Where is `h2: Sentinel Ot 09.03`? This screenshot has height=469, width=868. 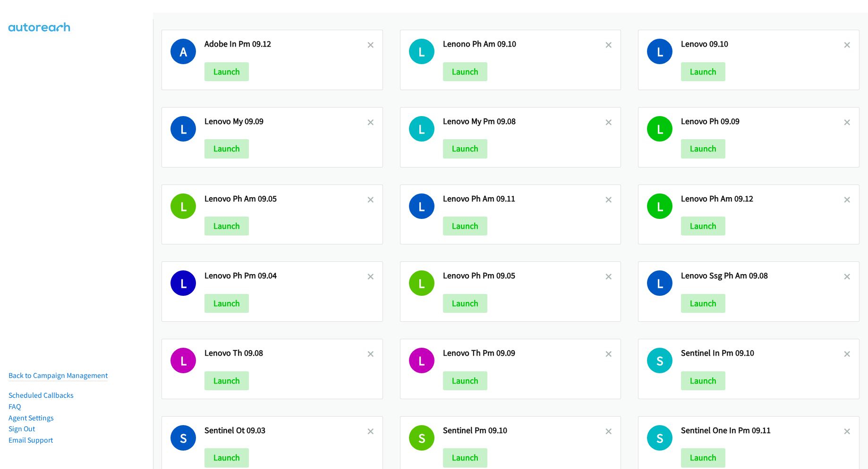 h2: Sentinel Ot 09.03 is located at coordinates (286, 430).